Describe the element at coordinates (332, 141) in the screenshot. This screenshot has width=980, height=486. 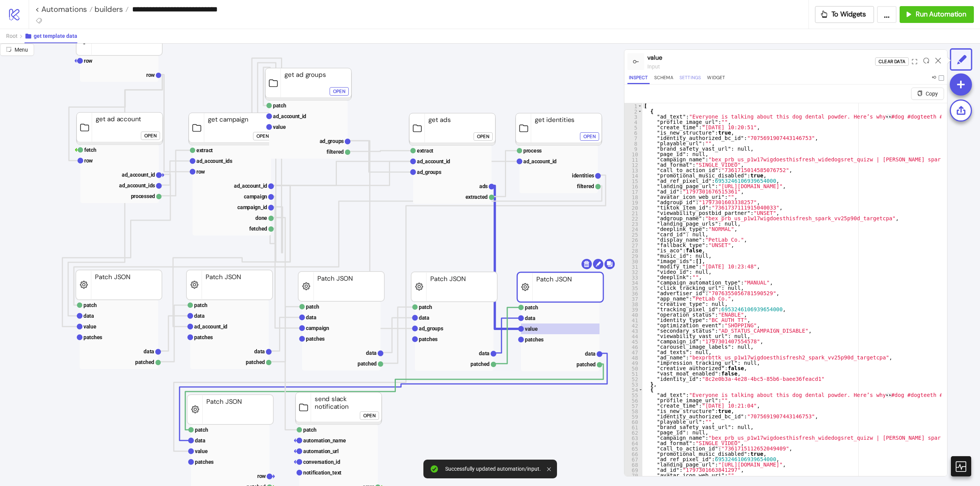
I see `text: ad_groups` at that location.